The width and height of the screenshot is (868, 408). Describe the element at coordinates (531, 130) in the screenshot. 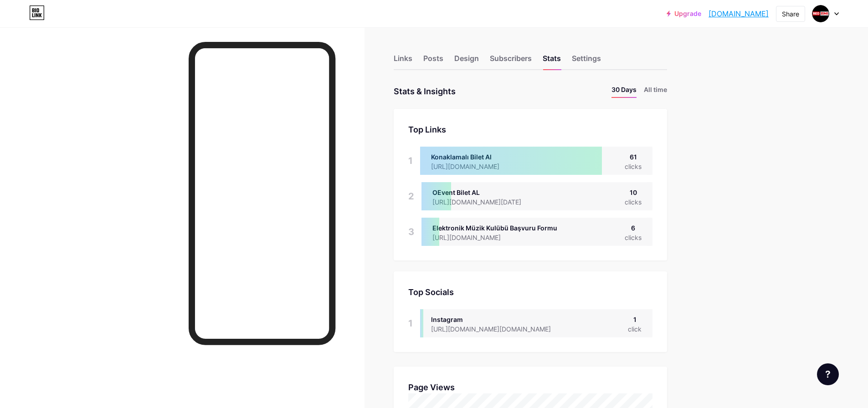

I see `div: Top Links` at that location.